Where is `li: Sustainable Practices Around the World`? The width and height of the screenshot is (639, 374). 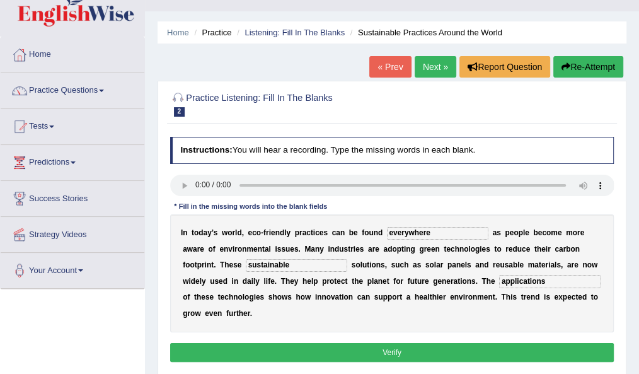
li: Sustainable Practices Around the World is located at coordinates (425, 32).